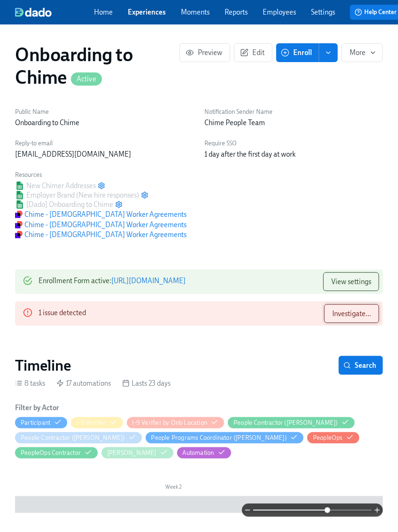 The image size is (398, 532). I want to click on span: Preview, so click(205, 52).